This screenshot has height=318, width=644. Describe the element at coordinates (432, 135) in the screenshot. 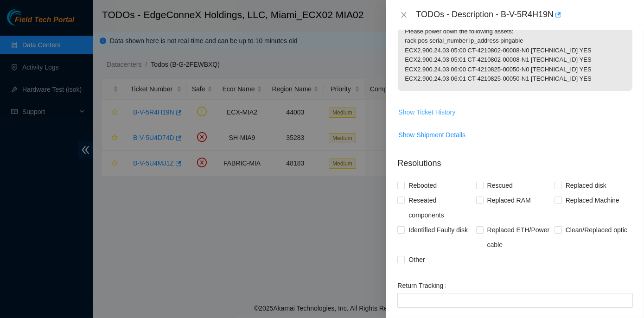

I see `button: Show Shipment Details` at that location.